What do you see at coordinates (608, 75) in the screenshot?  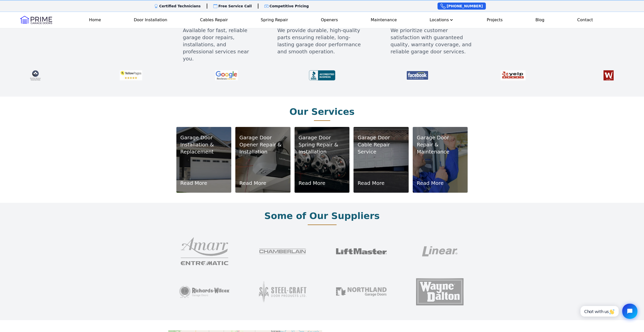 I see `a: Find me on WhatsYourHours.com` at bounding box center [608, 75].